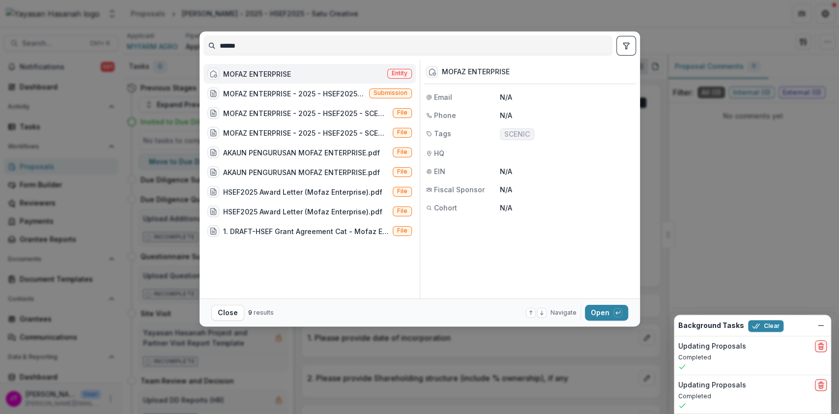 The height and width of the screenshot is (414, 839). What do you see at coordinates (306, 113) in the screenshot?
I see `div: MOFAZ ENTERPRISE - 2025 - HSEF2025 - SCENIC.pdf` at bounding box center [306, 113].